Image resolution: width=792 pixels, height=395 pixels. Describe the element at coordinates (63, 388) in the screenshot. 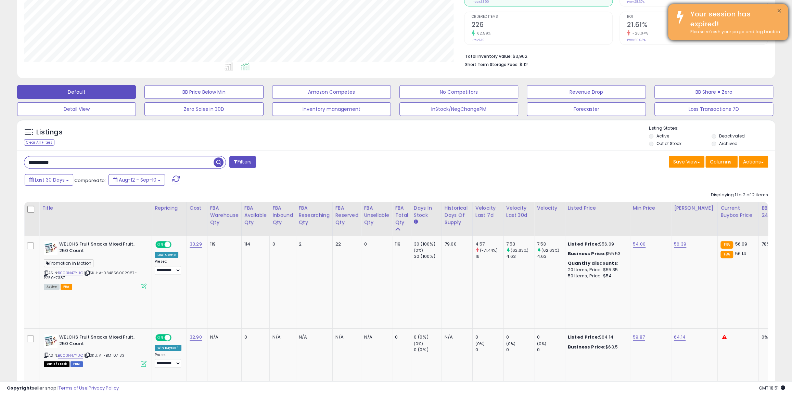

I see `div: seller snap | |` at that location.